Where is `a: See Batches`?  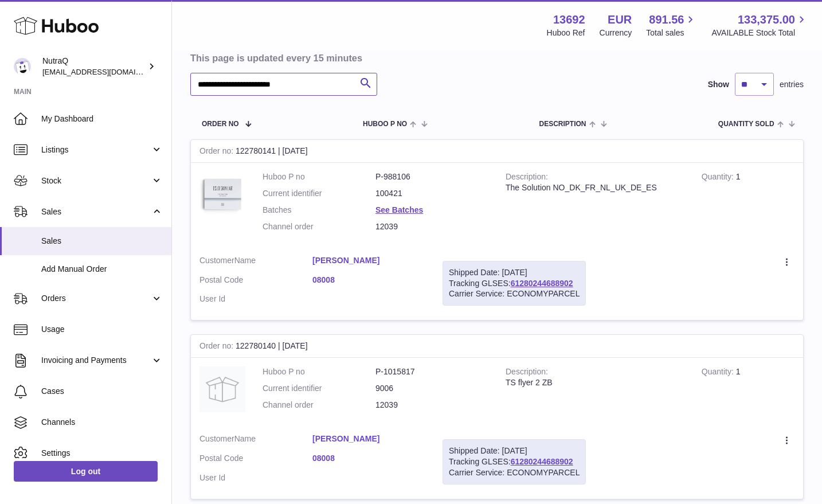
a: See Batches is located at coordinates (399, 210).